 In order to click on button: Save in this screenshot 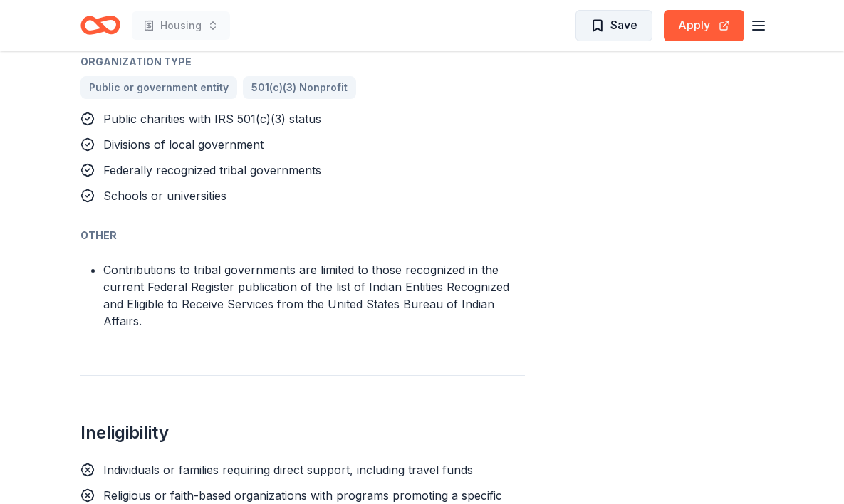, I will do `click(614, 25)`.